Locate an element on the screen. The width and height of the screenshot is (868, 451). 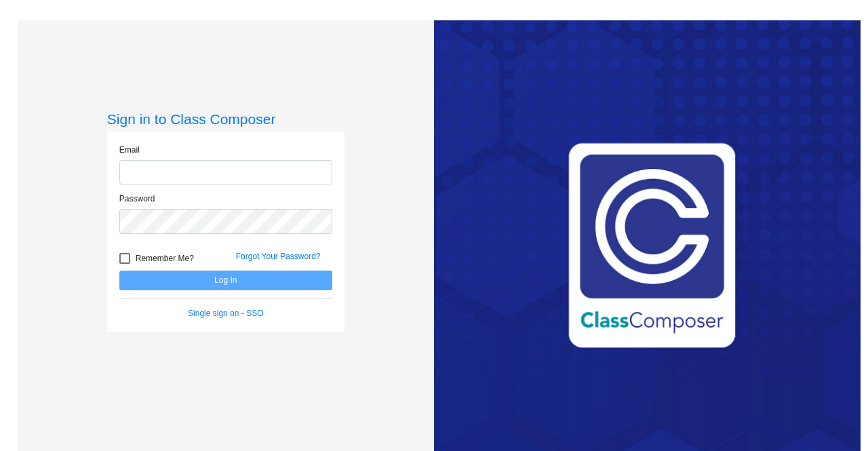
a: Forgot Your Password? is located at coordinates (278, 256).